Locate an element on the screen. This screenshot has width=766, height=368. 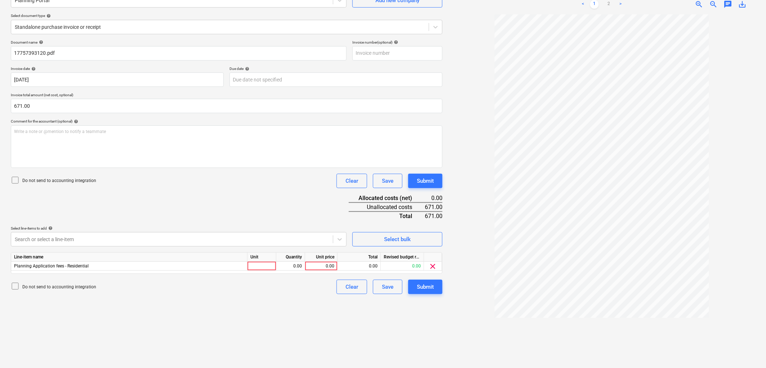
div: Revised budget remaining is located at coordinates (403, 257).